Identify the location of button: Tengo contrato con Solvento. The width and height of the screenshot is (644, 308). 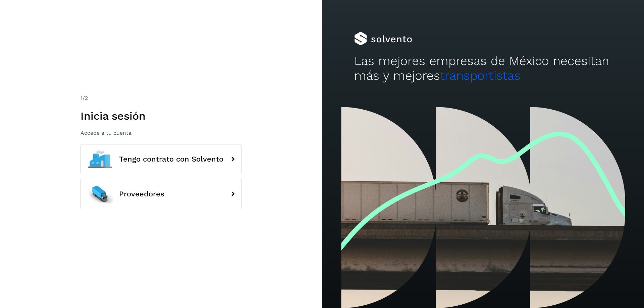
(161, 159).